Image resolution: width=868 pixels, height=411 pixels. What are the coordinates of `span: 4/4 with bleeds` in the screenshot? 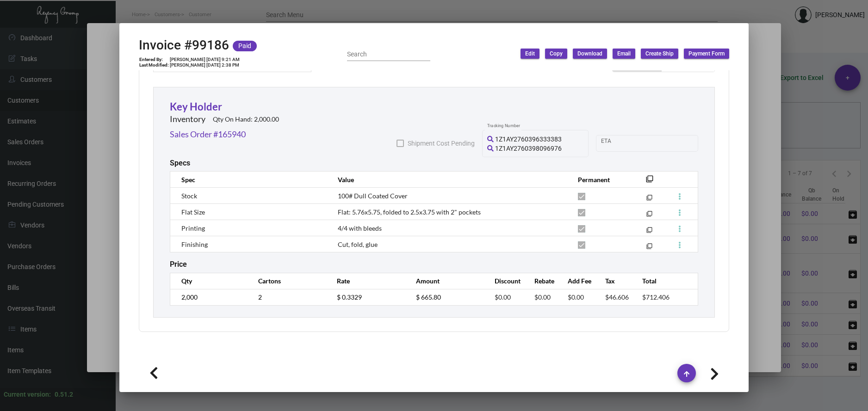 It's located at (360, 228).